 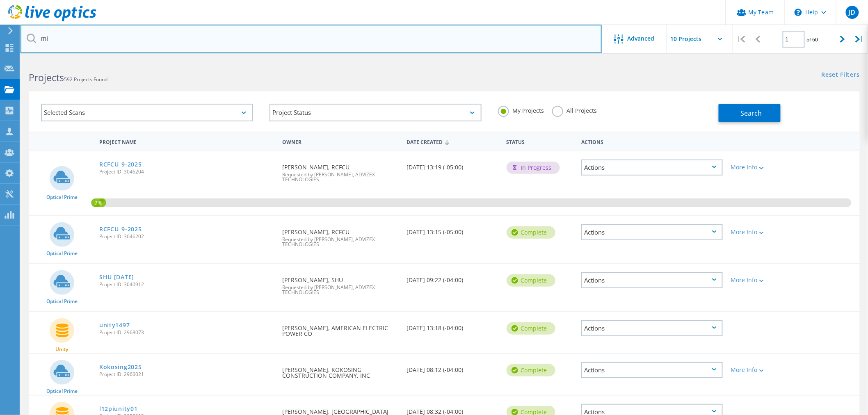 What do you see at coordinates (147, 113) in the screenshot?
I see `div: Selected Scans` at bounding box center [147, 113].